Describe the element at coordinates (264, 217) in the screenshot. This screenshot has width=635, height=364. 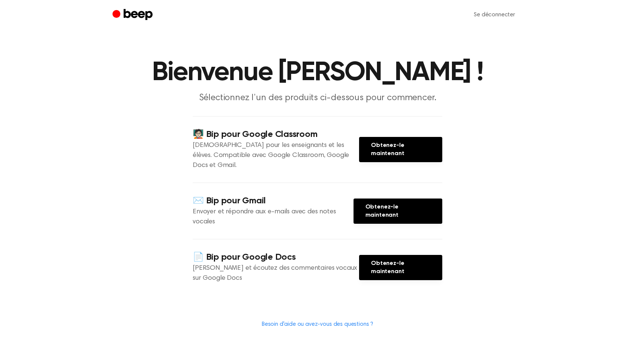
I see `font: Envoyer et répondre aux e-mails avec des notes vocales` at that location.